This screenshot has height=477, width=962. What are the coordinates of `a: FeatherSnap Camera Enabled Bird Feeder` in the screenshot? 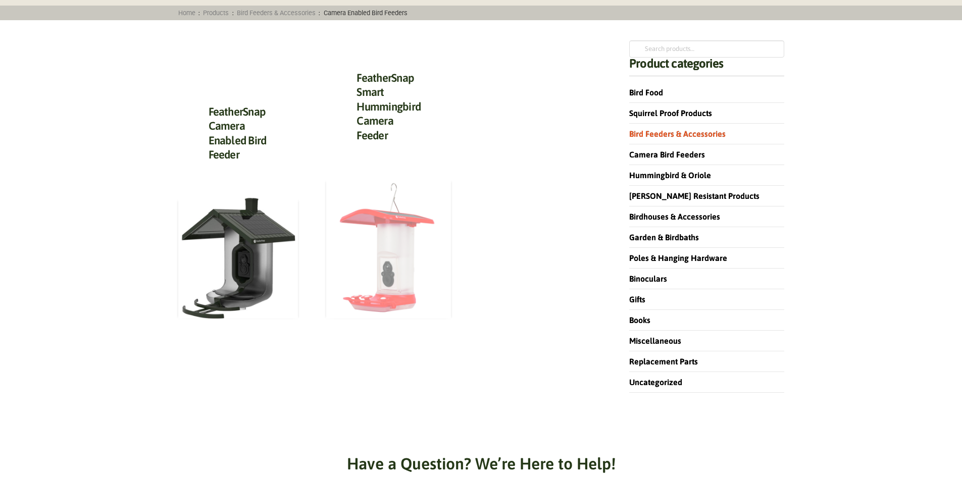 It's located at (237, 133).